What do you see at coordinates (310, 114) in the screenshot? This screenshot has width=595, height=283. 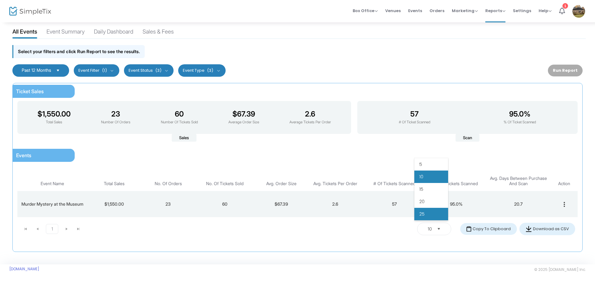 I see `h3: 2.6` at bounding box center [310, 114].